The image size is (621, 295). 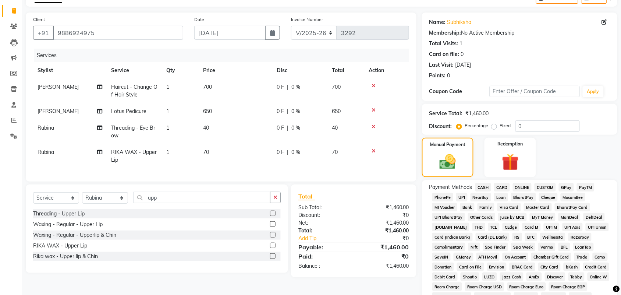 What do you see at coordinates (307, 19) in the screenshot?
I see `label: Invoice Number` at bounding box center [307, 19].